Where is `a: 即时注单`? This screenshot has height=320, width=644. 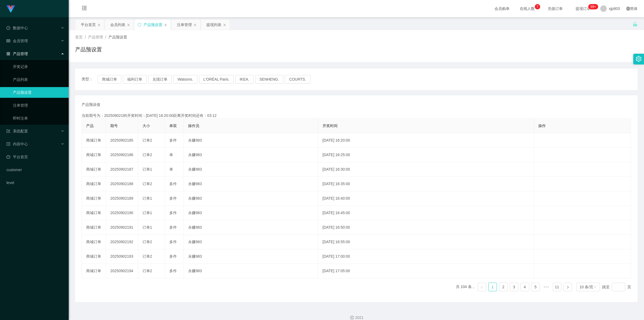
a: 即时注单 is located at coordinates (38, 119).